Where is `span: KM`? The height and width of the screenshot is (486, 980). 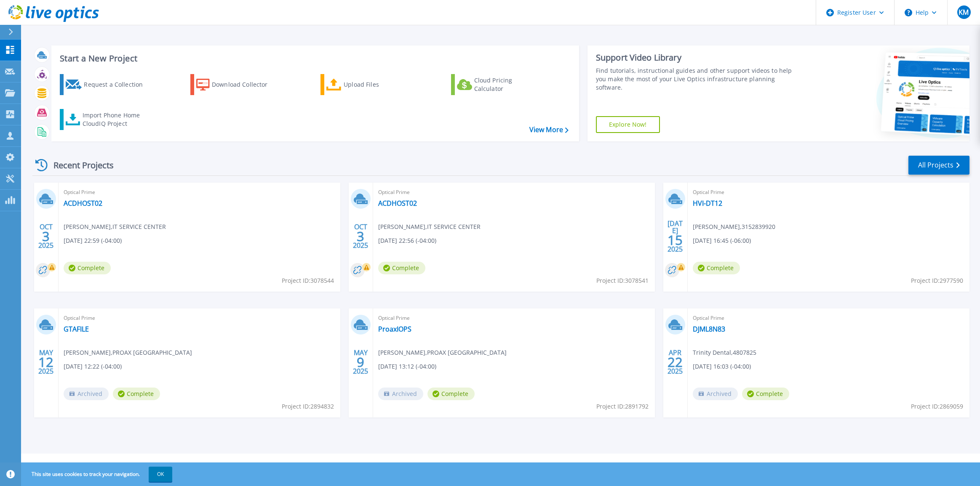
span: KM is located at coordinates (964, 12).